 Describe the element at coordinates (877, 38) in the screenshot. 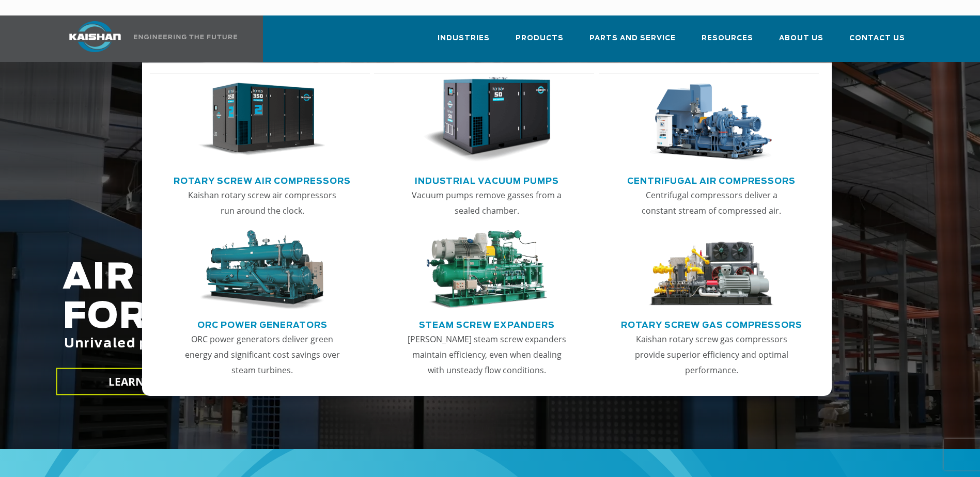

I see `span: Contact Us` at that location.